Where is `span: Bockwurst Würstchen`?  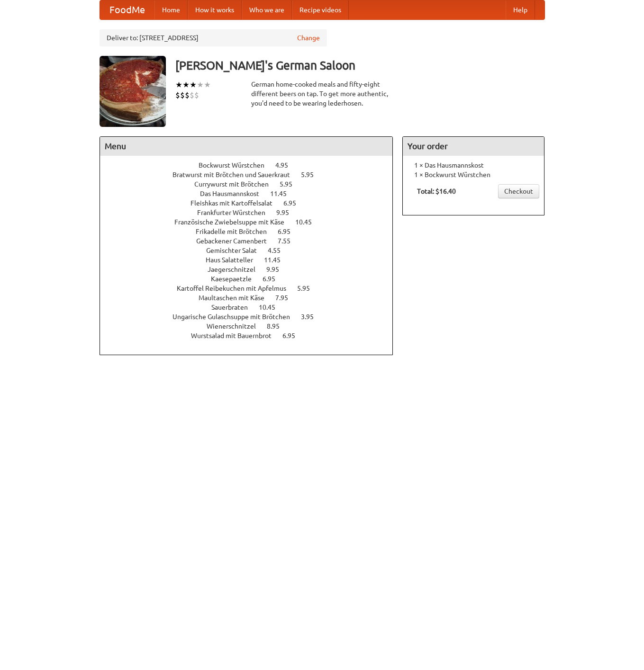
span: Bockwurst Würstchen is located at coordinates (235, 165).